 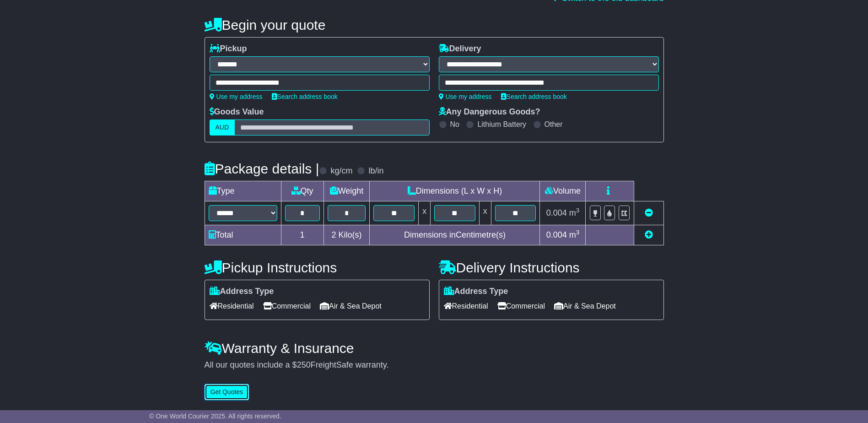 What do you see at coordinates (317, 267) in the screenshot?
I see `h4: Pickup Instructions` at bounding box center [317, 267].